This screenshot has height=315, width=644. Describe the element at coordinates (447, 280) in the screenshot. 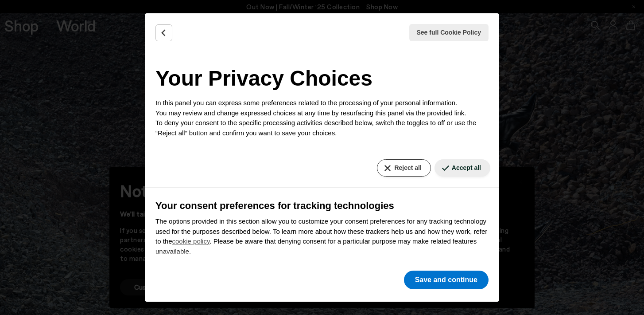

I see `button: Save and continue` at that location.